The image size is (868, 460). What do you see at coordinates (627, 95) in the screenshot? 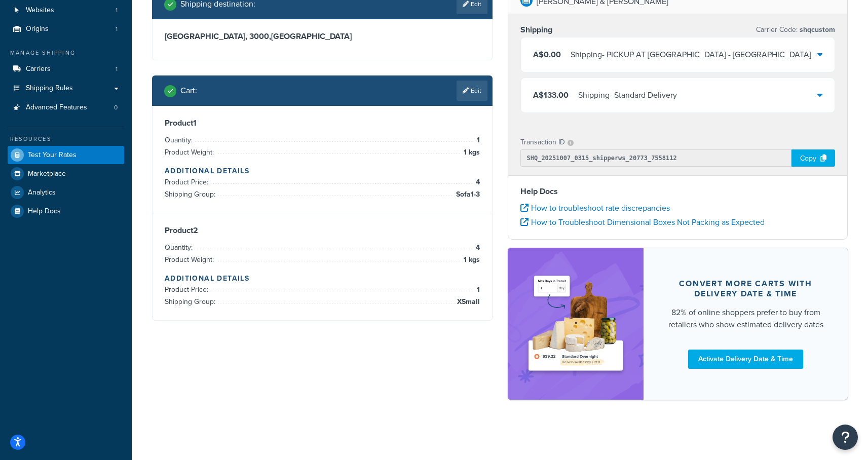
I see `div: Shipping - Standard Delivery` at bounding box center [627, 95].